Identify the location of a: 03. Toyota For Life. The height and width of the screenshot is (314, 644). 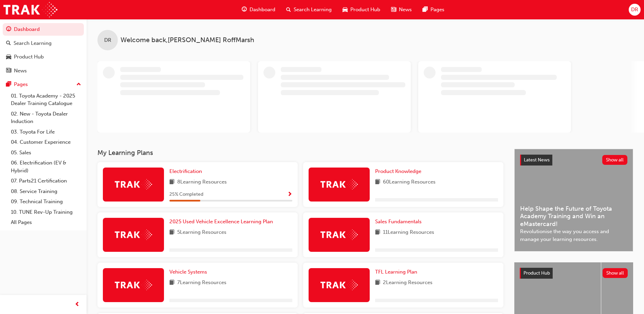
(46, 132).